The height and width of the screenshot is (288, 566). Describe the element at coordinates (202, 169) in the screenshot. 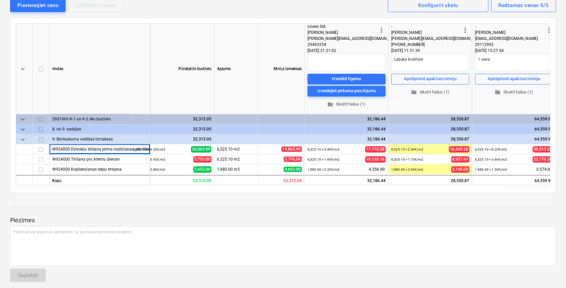

I see `span: 5,653.00` at that location.